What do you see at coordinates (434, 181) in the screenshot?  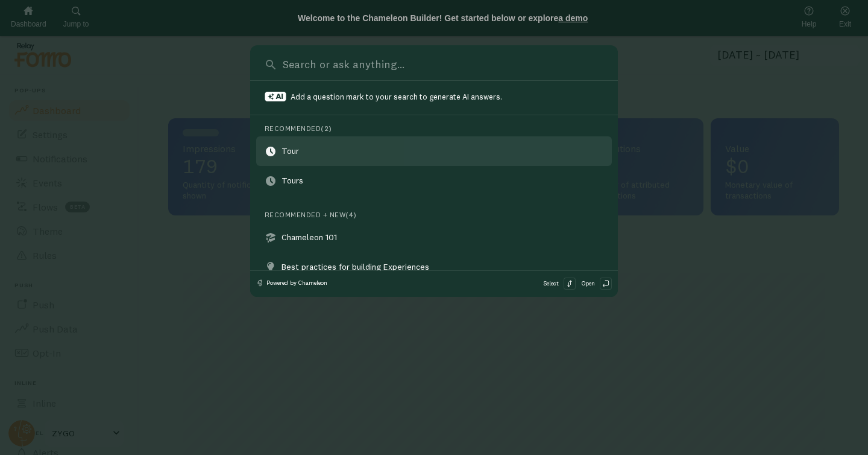 I see `a: Tours` at bounding box center [434, 181].